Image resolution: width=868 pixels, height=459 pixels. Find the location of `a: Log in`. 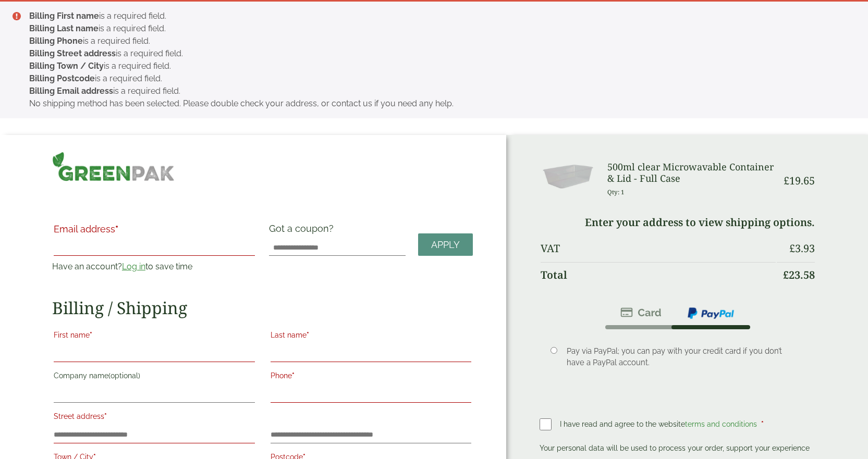

a: Log in is located at coordinates (134, 266).